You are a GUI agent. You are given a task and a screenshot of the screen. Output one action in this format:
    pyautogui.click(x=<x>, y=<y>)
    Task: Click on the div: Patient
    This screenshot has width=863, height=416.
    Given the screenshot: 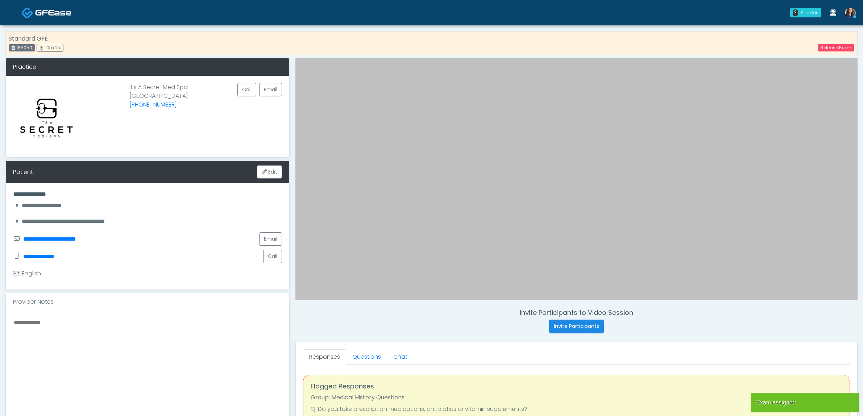 What is the action you would take?
    pyautogui.click(x=23, y=172)
    